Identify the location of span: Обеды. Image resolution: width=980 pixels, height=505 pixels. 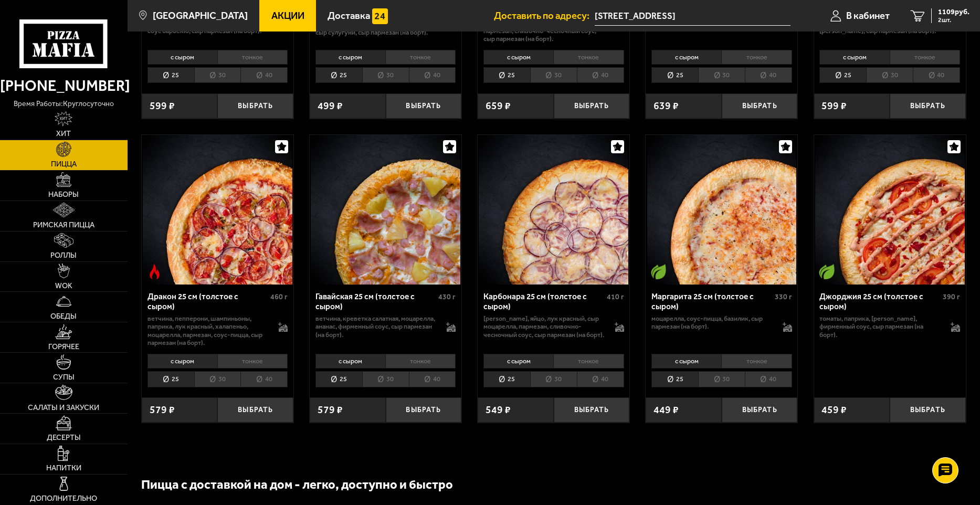
(64, 316).